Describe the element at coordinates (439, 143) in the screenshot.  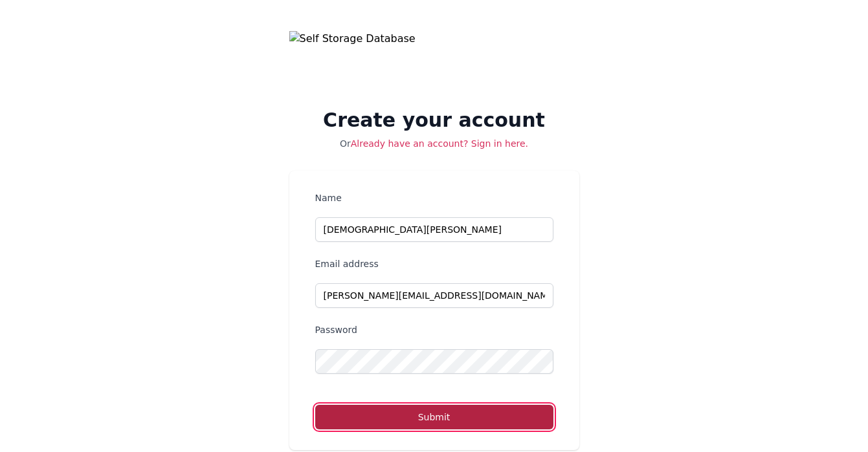
I see `a: Already have an account? Sign in here.` at that location.